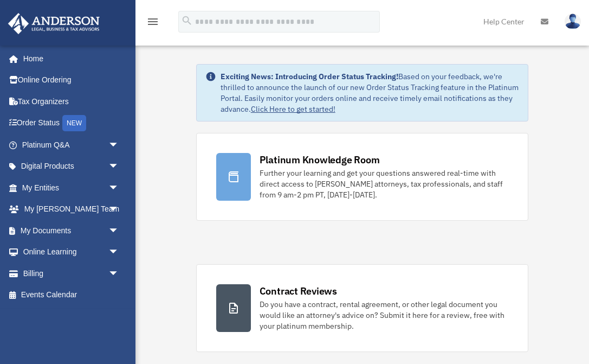  Describe the element at coordinates (153, 23) in the screenshot. I see `a: menu` at that location.